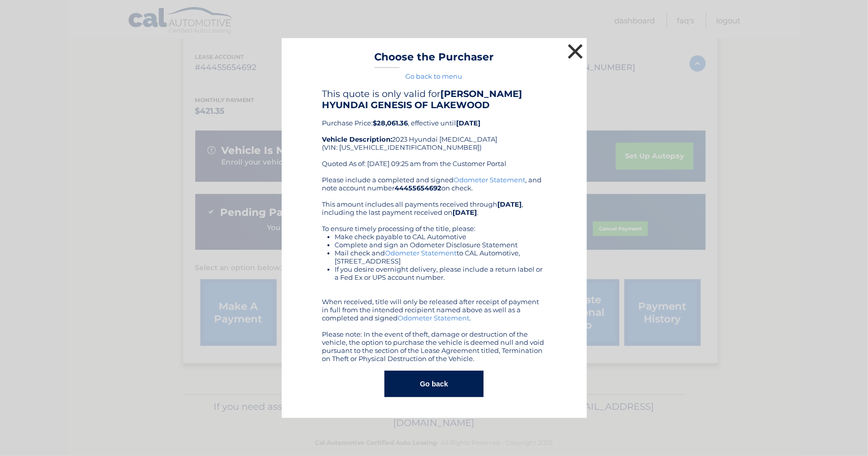 The width and height of the screenshot is (868, 456). I want to click on strong: Vehicle Description:, so click(358, 139).